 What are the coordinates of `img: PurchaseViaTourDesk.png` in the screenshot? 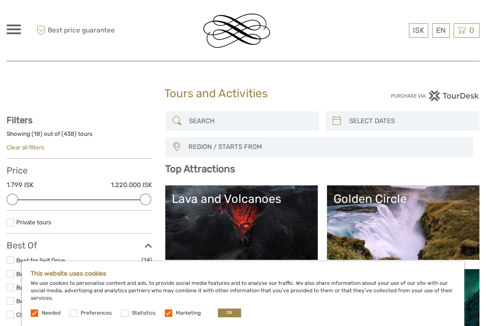 It's located at (434, 95).